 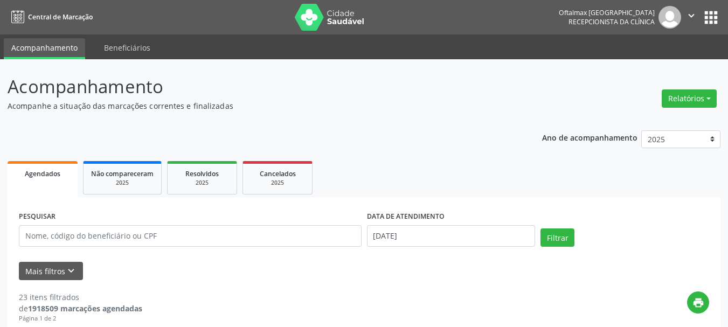 I want to click on i: keyboard_arrow_down, so click(x=71, y=271).